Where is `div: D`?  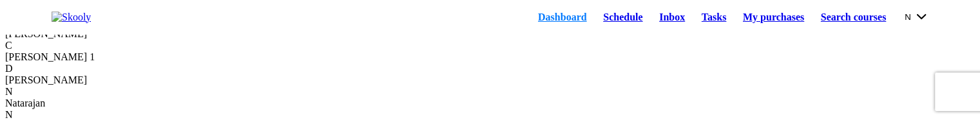 div: D is located at coordinates (490, 68).